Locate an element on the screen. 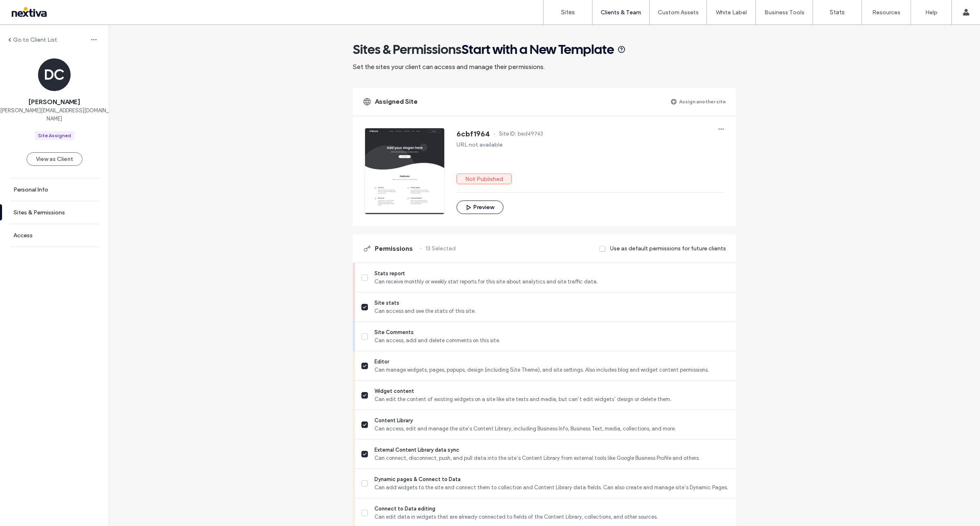 This screenshot has height=526, width=980. label: Personal Info is located at coordinates (31, 190).